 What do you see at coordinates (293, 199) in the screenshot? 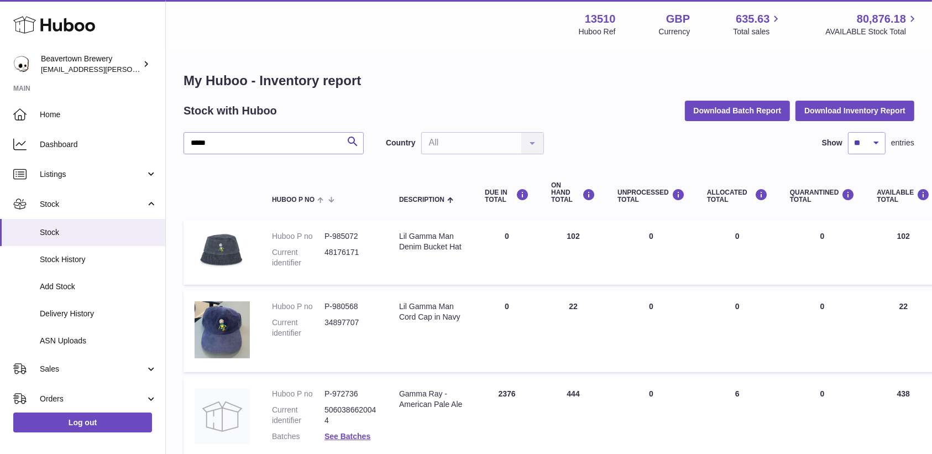
I see `span: Huboo P no` at bounding box center [293, 199].